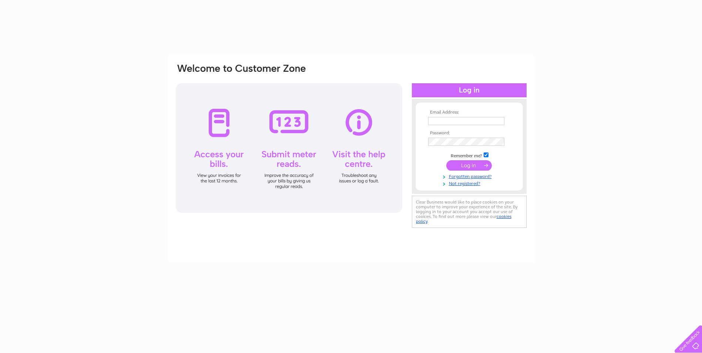 The width and height of the screenshot is (702, 353). What do you see at coordinates (469, 165) in the screenshot?
I see `input: Submit` at bounding box center [469, 165].